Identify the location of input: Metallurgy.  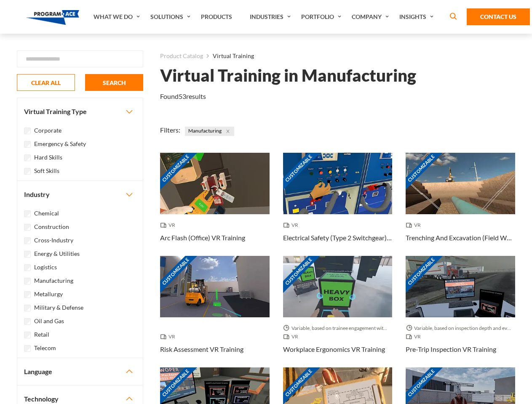
(27, 295).